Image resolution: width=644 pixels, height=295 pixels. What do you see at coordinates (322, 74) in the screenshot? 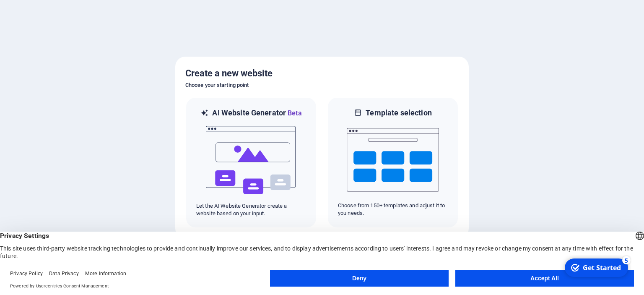
I see `h5: Create a new website` at bounding box center [322, 74].